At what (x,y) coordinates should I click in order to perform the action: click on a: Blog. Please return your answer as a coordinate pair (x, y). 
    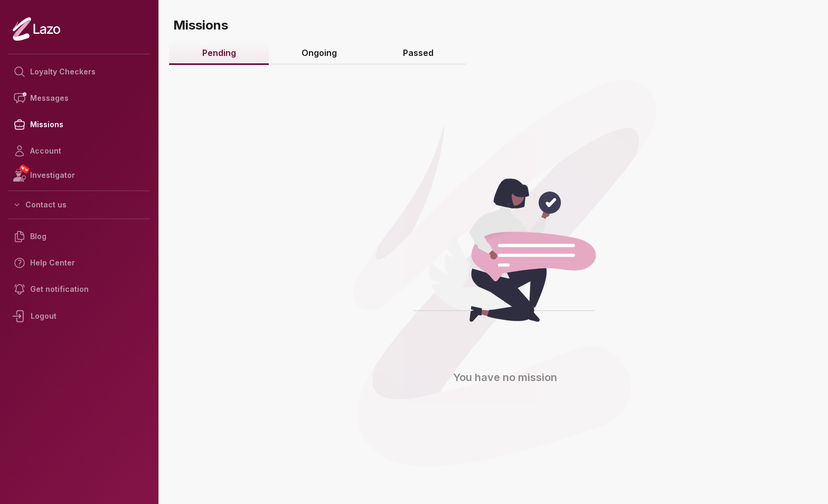
    Looking at the image, I should click on (79, 237).